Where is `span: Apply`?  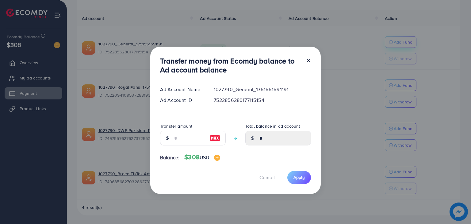
span: Apply is located at coordinates (299, 177).